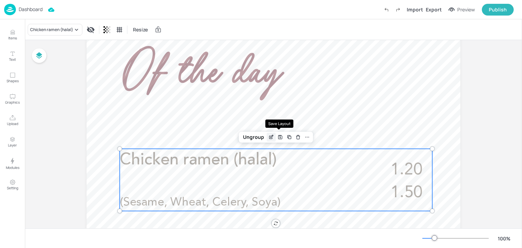 The image size is (522, 248). What do you see at coordinates (462, 10) in the screenshot?
I see `button: Preview` at bounding box center [462, 10].